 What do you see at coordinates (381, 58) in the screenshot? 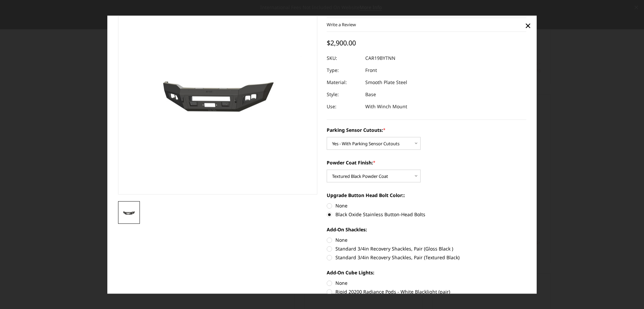
I see `dd: CAR19BYTNN` at bounding box center [381, 58].